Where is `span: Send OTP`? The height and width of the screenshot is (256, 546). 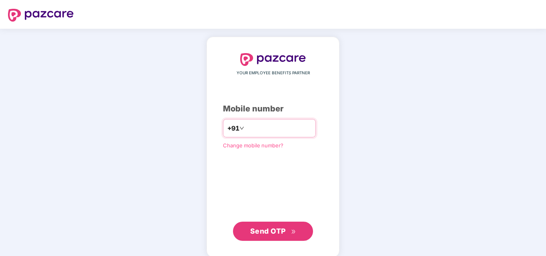
span: Send OTP is located at coordinates (268, 231).